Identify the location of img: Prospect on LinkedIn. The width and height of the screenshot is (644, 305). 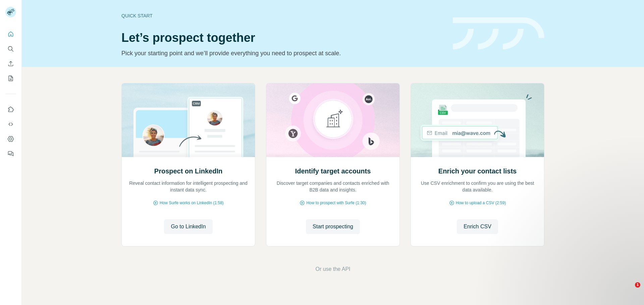
(188, 120).